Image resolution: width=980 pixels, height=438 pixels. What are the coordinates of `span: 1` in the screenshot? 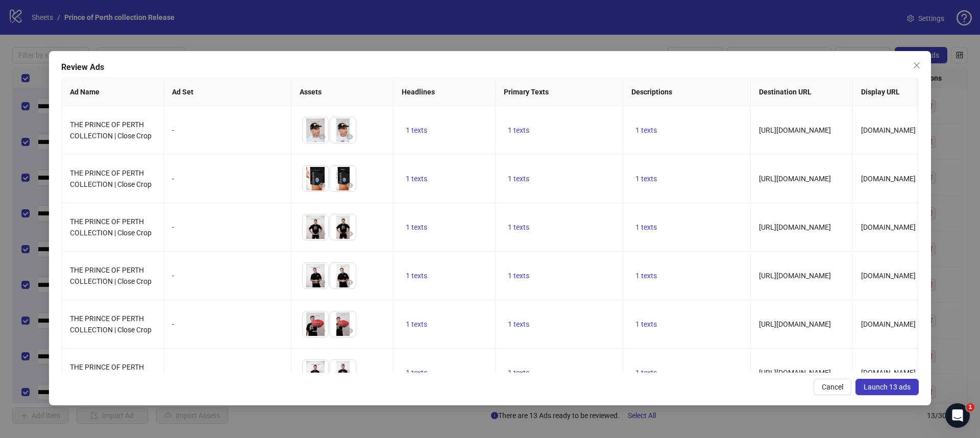 It's located at (970, 408).